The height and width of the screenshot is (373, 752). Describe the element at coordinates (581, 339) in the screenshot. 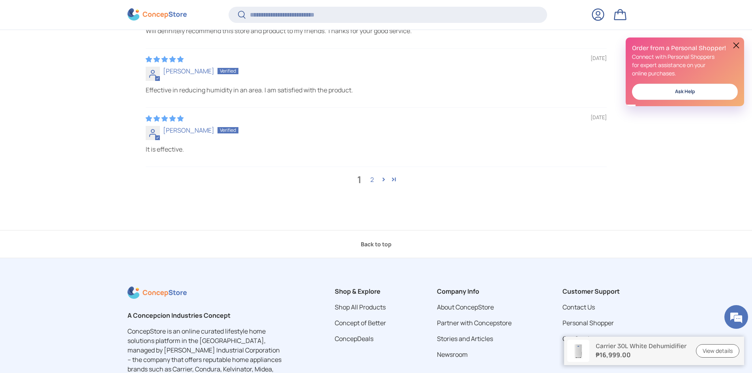

I see `a: Our Services` at that location.